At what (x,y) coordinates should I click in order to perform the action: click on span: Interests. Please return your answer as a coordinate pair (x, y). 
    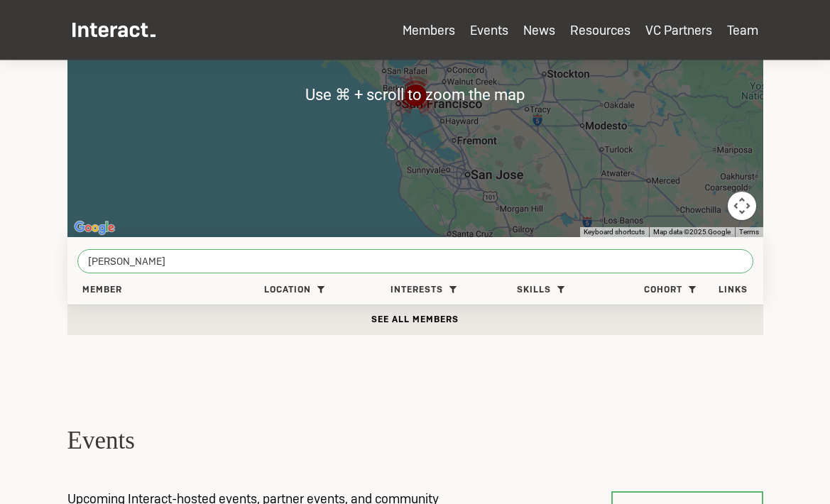
    Looking at the image, I should click on (417, 290).